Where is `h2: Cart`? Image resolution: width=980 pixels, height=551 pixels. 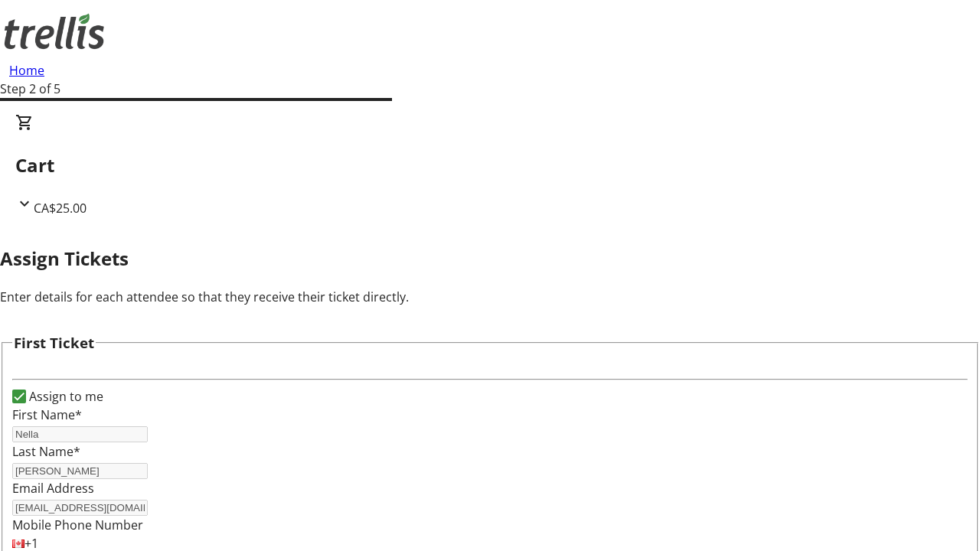
h2: Cart is located at coordinates (490, 165).